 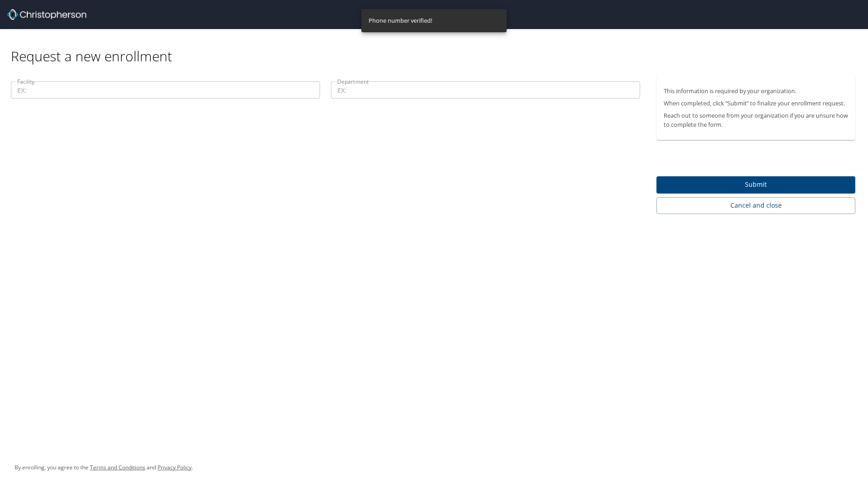 What do you see at coordinates (47, 14) in the screenshot?
I see `img: cbt logo` at bounding box center [47, 14].